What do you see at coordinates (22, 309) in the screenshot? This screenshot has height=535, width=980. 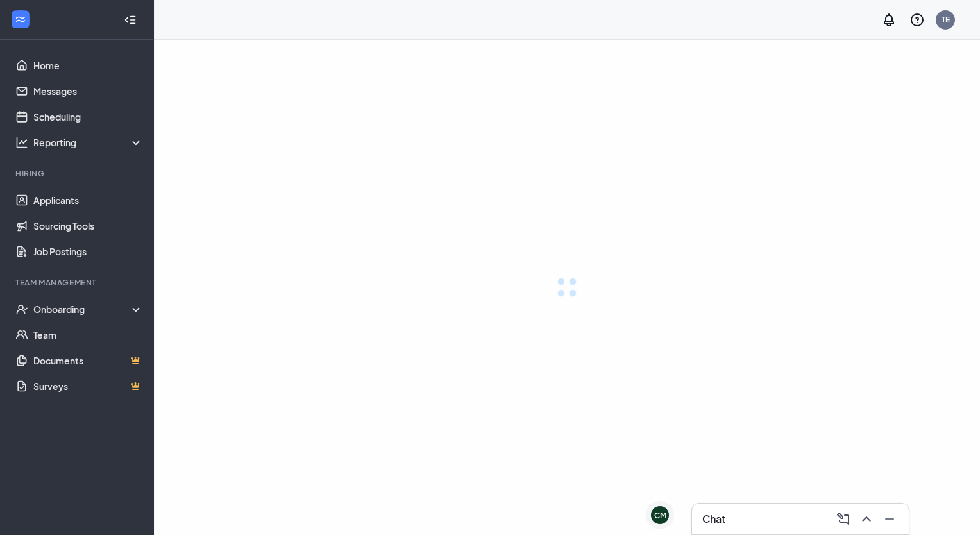 I see `svg: UserCheck` at bounding box center [22, 309].